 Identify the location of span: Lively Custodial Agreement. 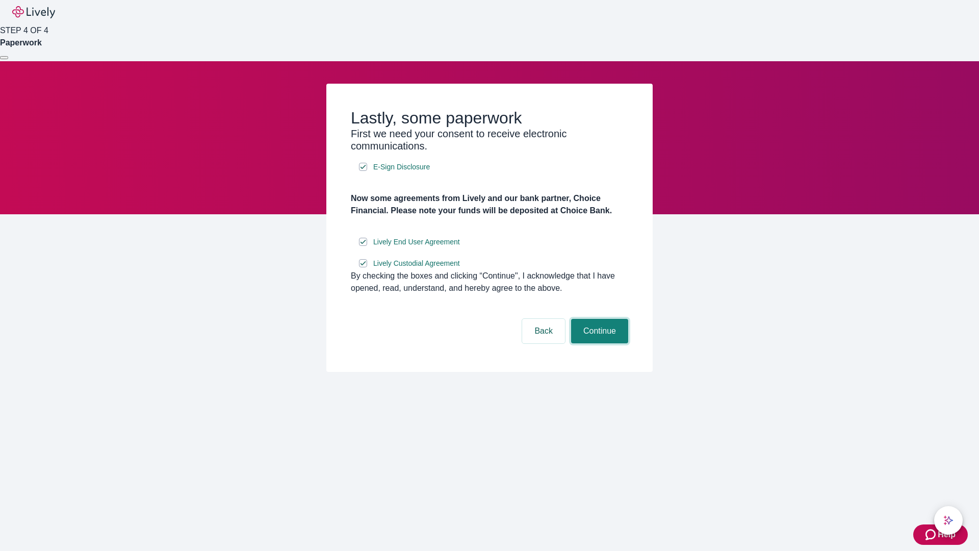
(417, 263).